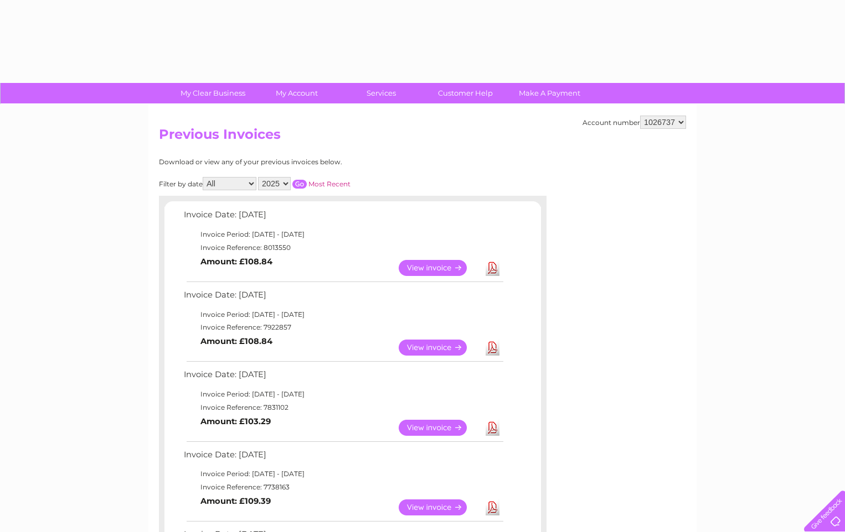 This screenshot has width=845, height=532. Describe the element at coordinates (343, 408) in the screenshot. I see `td: Invoice Reference: 7831102` at that location.